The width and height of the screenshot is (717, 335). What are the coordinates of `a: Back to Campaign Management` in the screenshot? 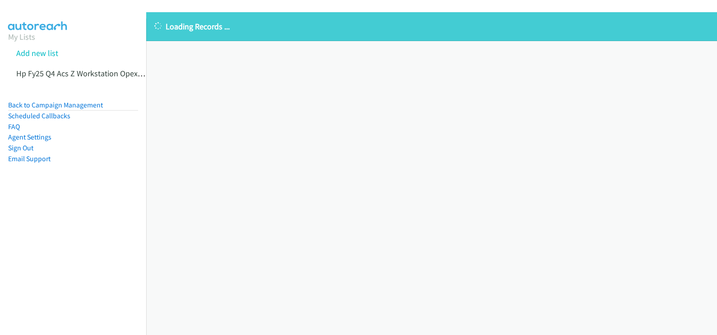 It's located at (55, 105).